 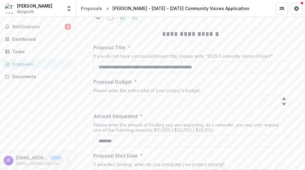 What do you see at coordinates (10, 9) in the screenshot?
I see `img: TAMARA RUSSELL` at bounding box center [10, 9].